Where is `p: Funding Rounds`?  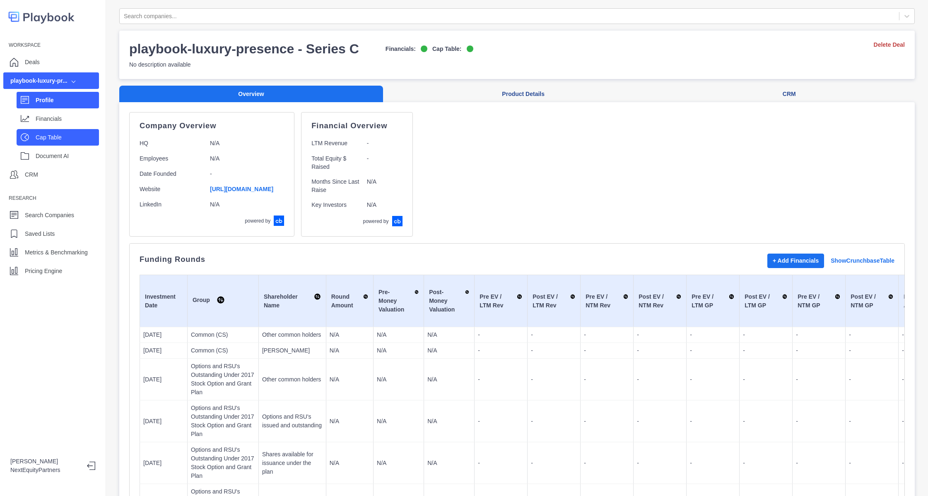
p: Funding Rounds is located at coordinates (172, 260).